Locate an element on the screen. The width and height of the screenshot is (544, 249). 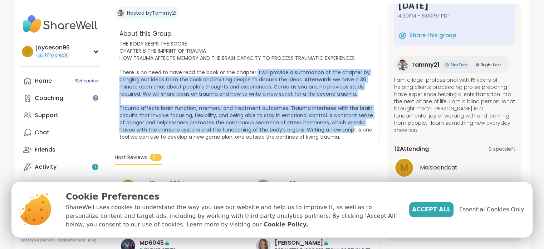
a: Chat is located at coordinates (60, 132).